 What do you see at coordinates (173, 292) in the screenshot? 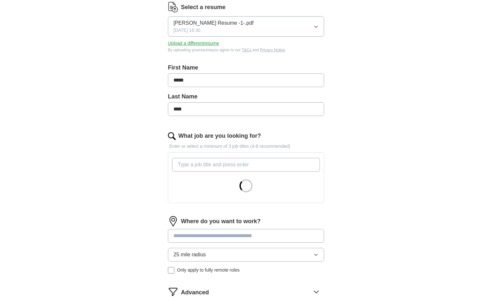
I see `img: filter` at bounding box center [173, 292].